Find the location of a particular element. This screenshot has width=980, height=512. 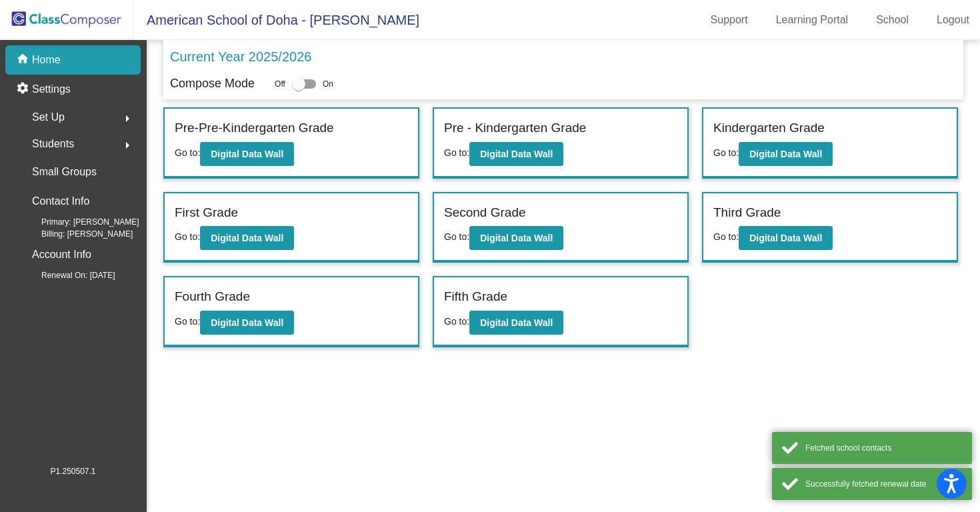

a: Logout is located at coordinates (952, 20).